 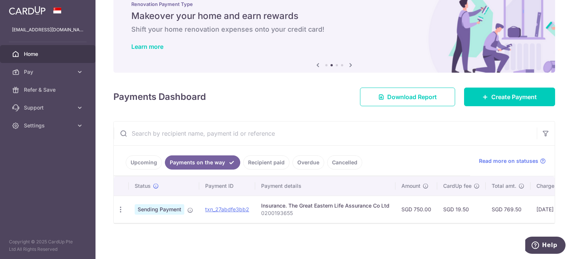 What do you see at coordinates (48, 54) in the screenshot?
I see `span: Home` at bounding box center [48, 54].